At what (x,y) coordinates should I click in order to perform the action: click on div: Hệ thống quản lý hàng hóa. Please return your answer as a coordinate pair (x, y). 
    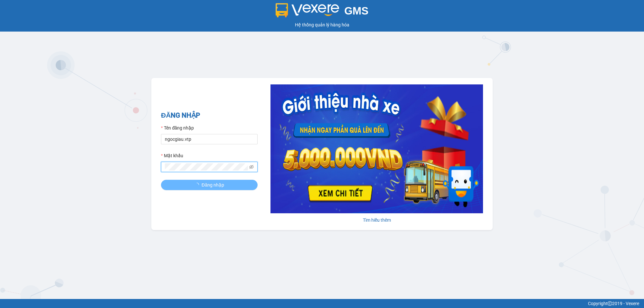
    Looking at the image, I should click on (322, 25).